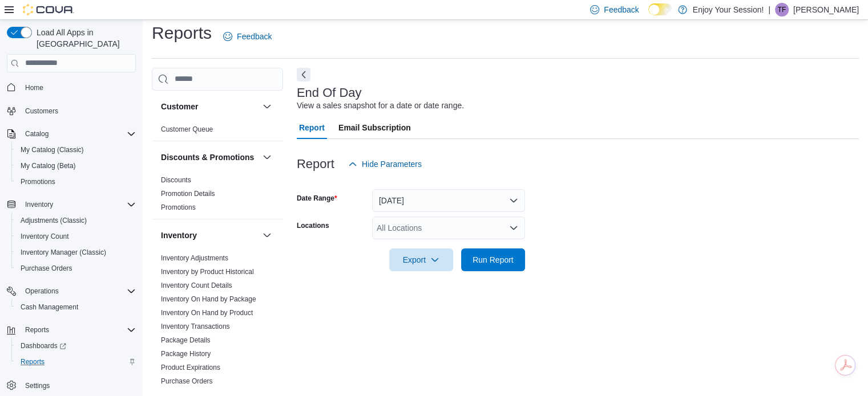  Describe the element at coordinates (38, 182) in the screenshot. I see `a: Promotions` at that location.